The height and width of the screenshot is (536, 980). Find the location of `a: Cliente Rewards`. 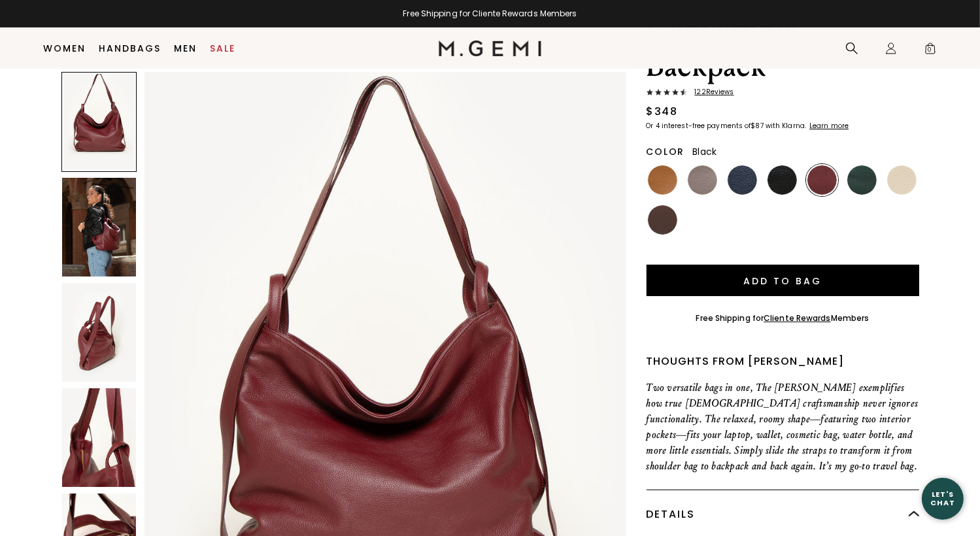

a: Cliente Rewards is located at coordinates (796, 317).